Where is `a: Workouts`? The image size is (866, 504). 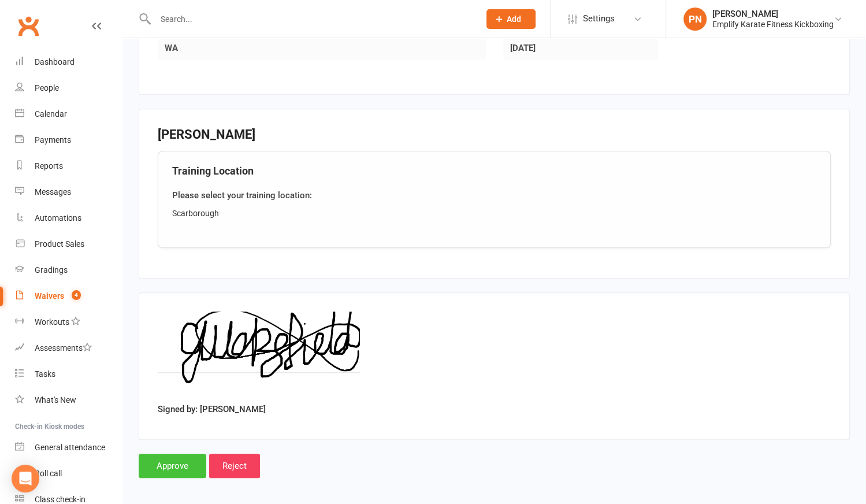 a: Workouts is located at coordinates (69, 322).